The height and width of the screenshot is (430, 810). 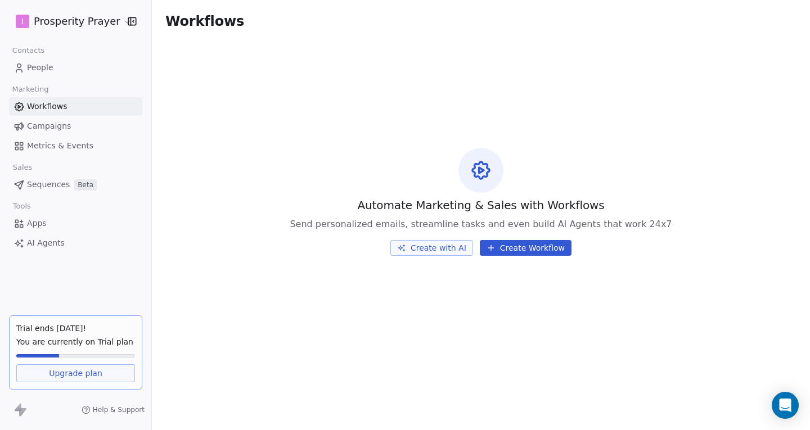 What do you see at coordinates (46, 243) in the screenshot?
I see `span: AI Agents` at bounding box center [46, 243].